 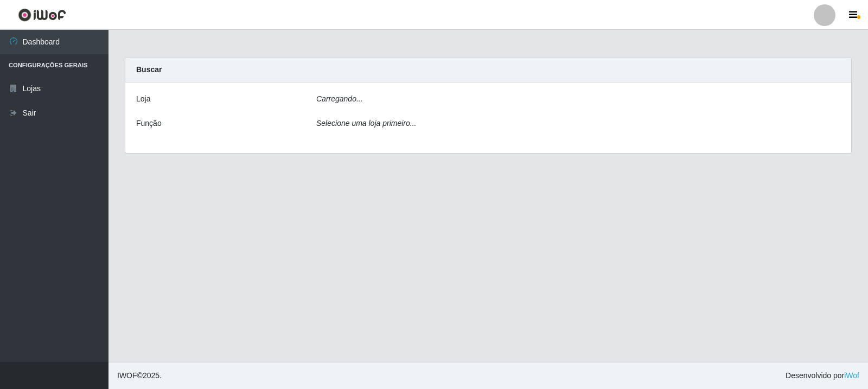 I want to click on a: iWof, so click(x=852, y=376).